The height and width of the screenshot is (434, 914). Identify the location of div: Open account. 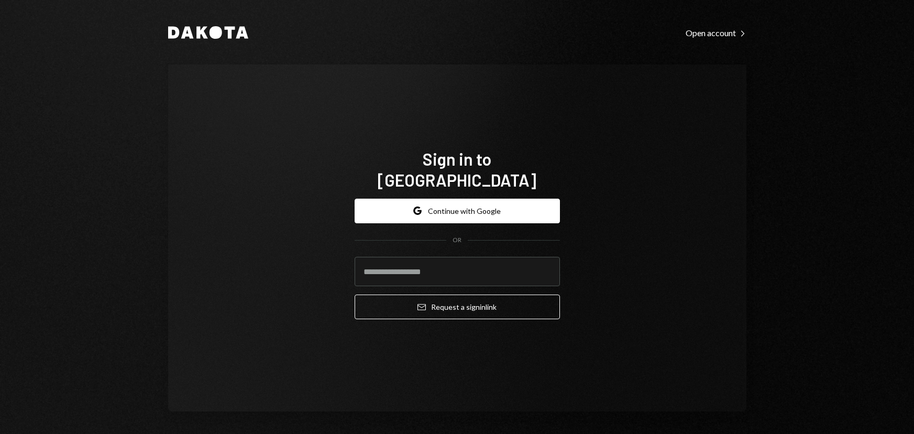
(716, 33).